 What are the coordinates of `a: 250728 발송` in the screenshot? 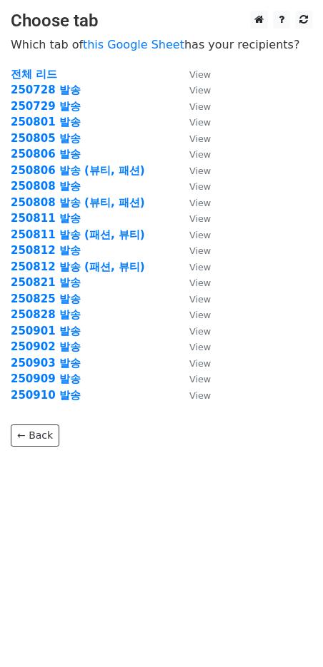 It's located at (46, 90).